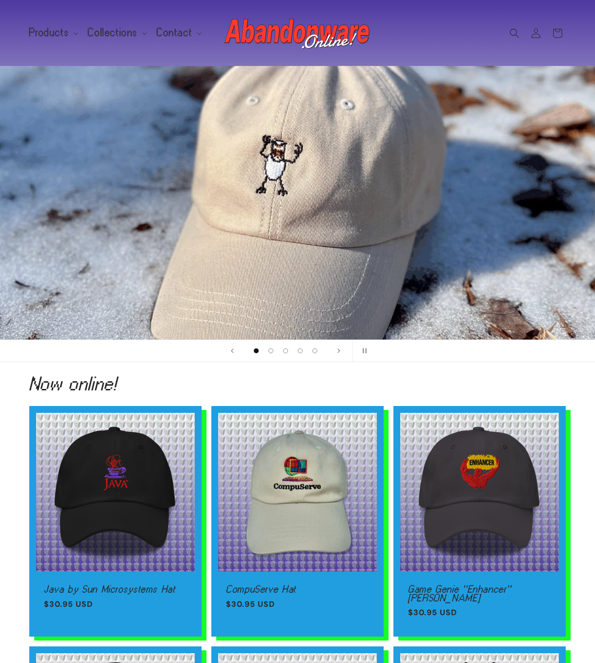 The width and height of the screenshot is (595, 663). What do you see at coordinates (315, 351) in the screenshot?
I see `button: Load slide 5 of 5` at bounding box center [315, 351].